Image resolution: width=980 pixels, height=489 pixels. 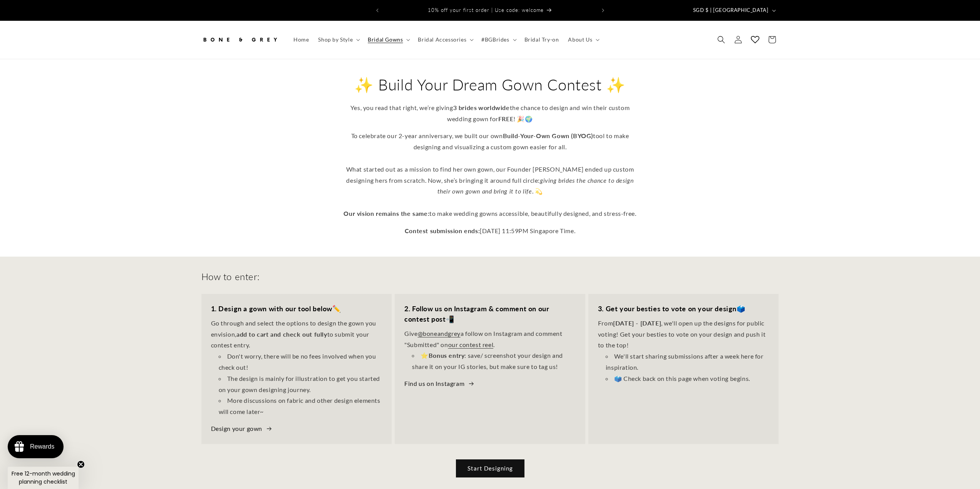 What do you see at coordinates (43, 478) in the screenshot?
I see `div: Free 12-month wedding planning checklistClose teaser` at bounding box center [43, 478].